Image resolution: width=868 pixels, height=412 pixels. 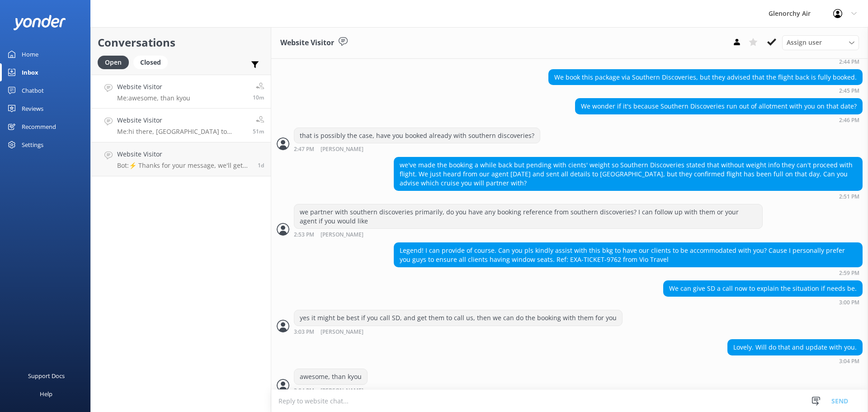 I want to click on h3: Website Visitor, so click(x=307, y=43).